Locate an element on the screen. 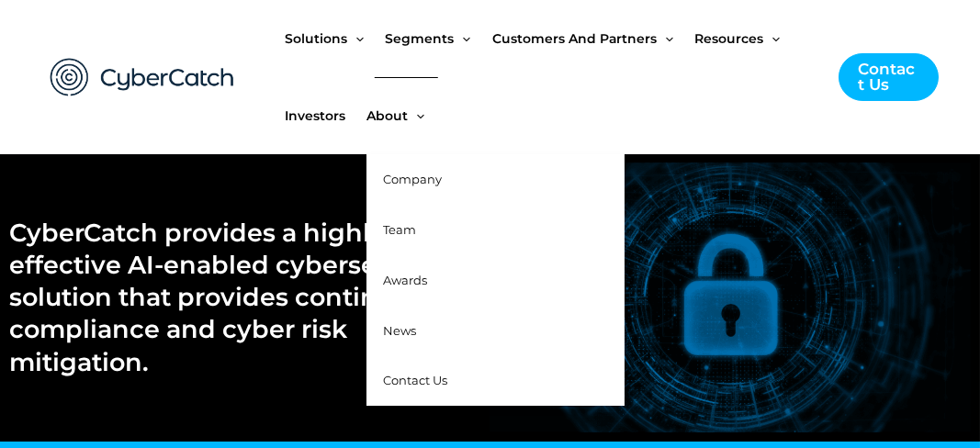 The width and height of the screenshot is (980, 448). a: News is located at coordinates (495, 331).